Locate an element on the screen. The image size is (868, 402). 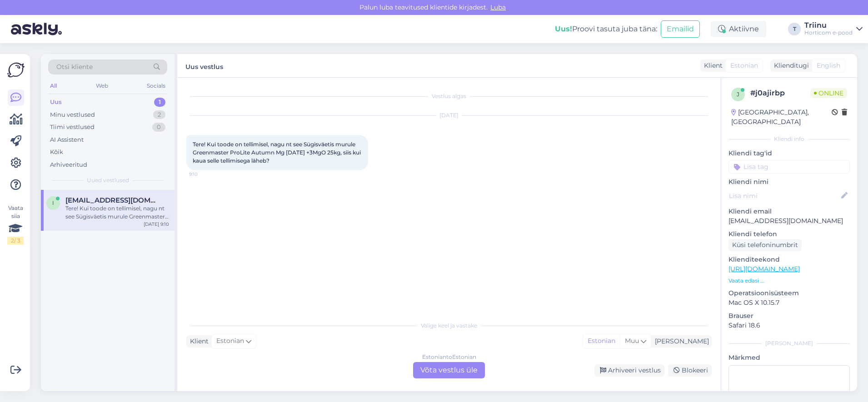
span: i is located at coordinates (53, 202).